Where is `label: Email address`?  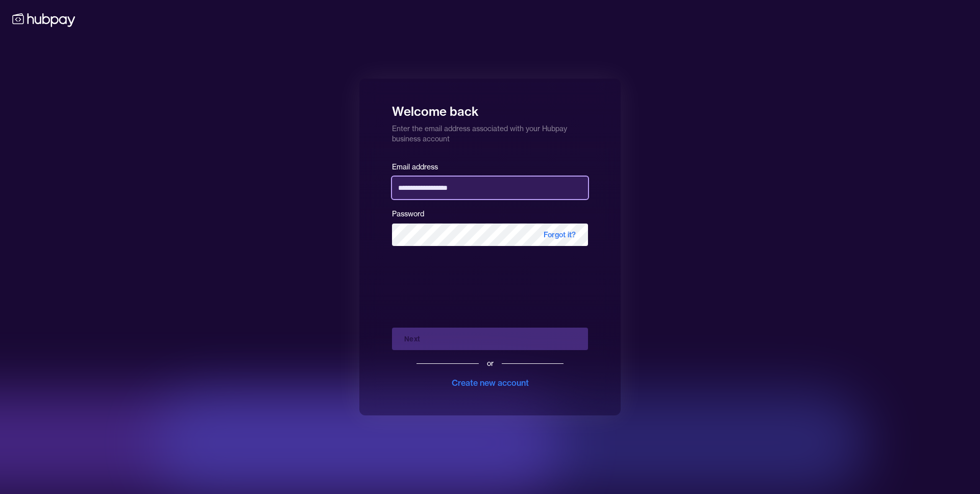
label: Email address is located at coordinates (415, 167).